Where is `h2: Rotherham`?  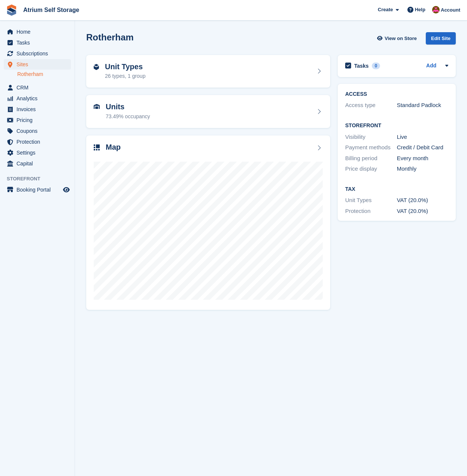
h2: Rotherham is located at coordinates (110, 37).